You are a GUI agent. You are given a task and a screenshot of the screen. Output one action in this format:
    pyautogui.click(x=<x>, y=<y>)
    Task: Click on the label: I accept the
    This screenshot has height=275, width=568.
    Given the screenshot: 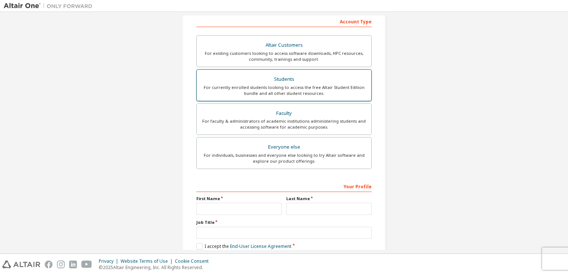 What is the action you would take?
    pyautogui.click(x=244, y=246)
    